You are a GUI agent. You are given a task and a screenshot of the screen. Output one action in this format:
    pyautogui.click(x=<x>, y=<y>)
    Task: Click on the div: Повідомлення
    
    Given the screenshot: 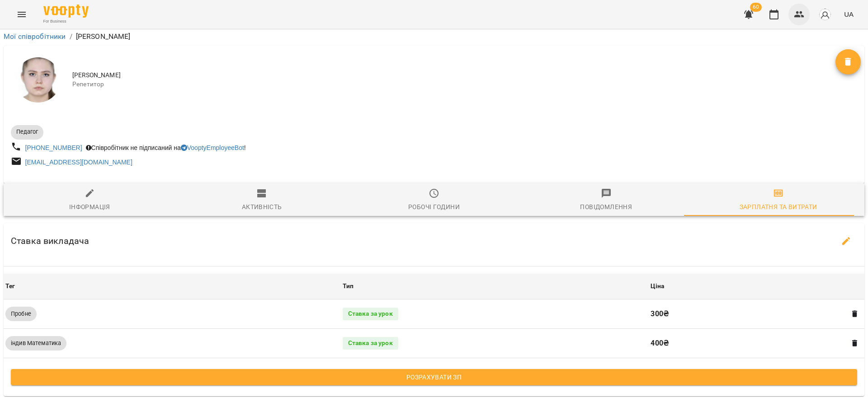 What is the action you would take?
    pyautogui.click(x=606, y=207)
    